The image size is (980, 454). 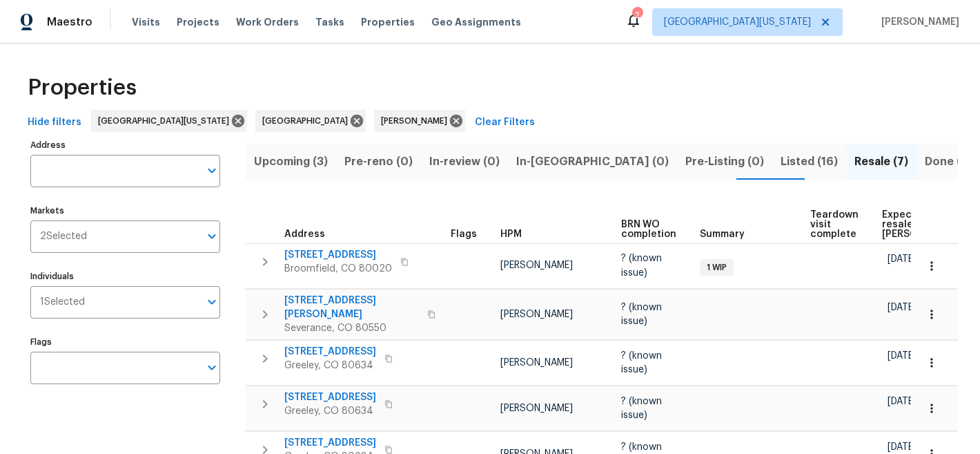 What do you see at coordinates (351, 328) in the screenshot?
I see `span: Severance, CO 80550` at bounding box center [351, 328].